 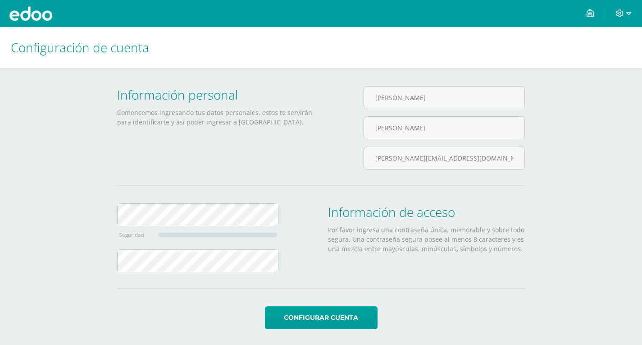 I want to click on input: Correo electrónico, so click(x=444, y=158).